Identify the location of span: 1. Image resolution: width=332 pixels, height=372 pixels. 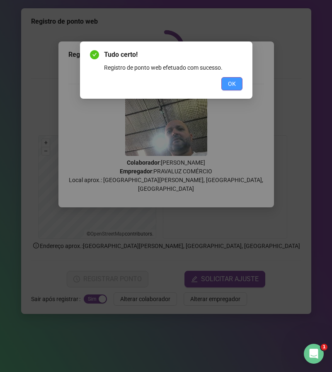
(324, 347).